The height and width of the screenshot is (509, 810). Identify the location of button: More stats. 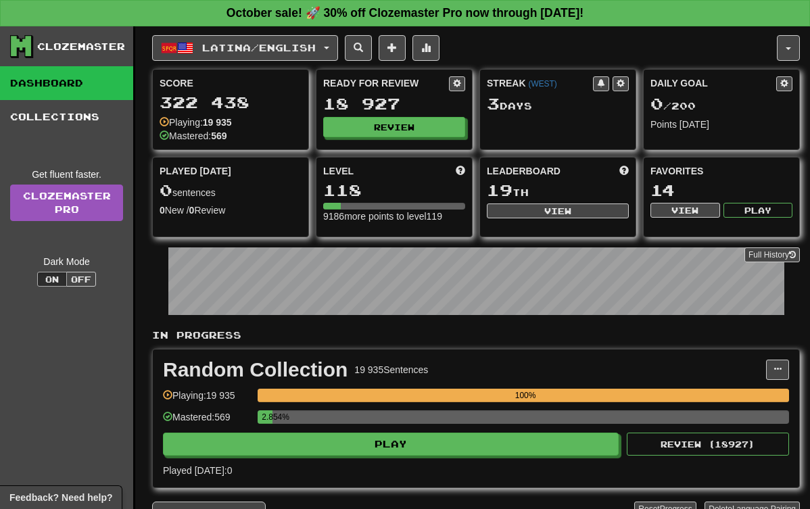
(426, 48).